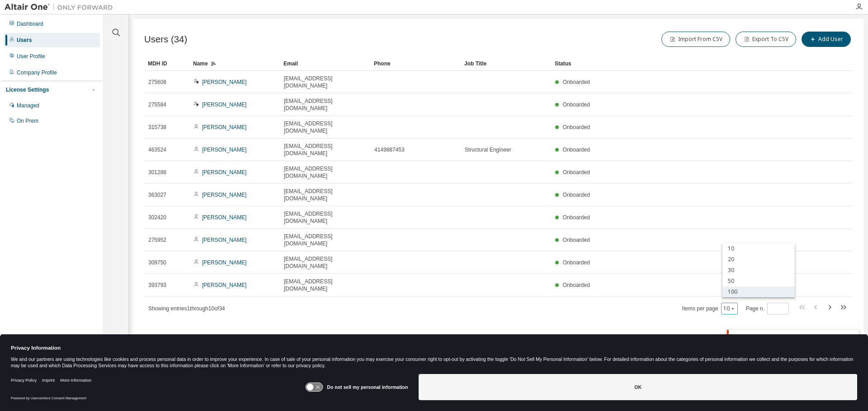 The width and height of the screenshot is (868, 411). What do you see at coordinates (30, 24) in the screenshot?
I see `div: Dashboard` at bounding box center [30, 24].